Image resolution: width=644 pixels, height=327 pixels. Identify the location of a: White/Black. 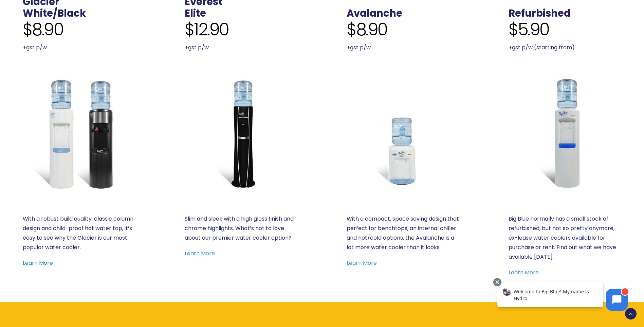
(55, 13).